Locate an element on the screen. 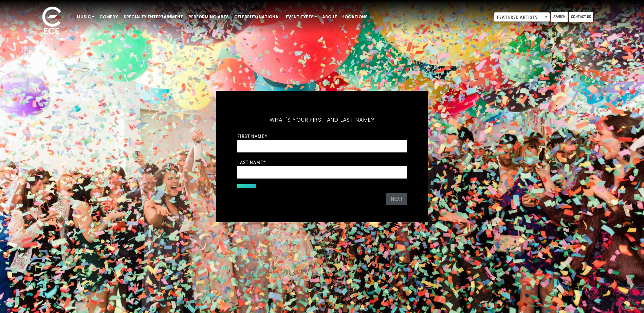 The image size is (644, 313). a: Contact Us is located at coordinates (581, 17).